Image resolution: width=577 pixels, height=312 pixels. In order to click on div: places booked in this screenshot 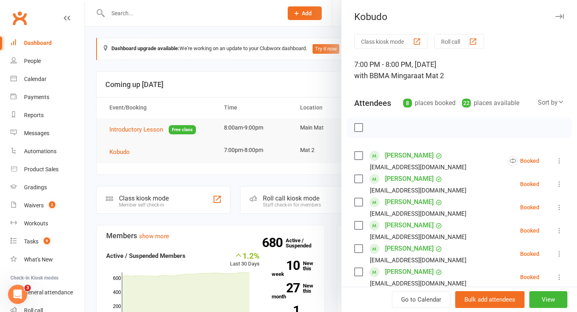, I will do `click(429, 103)`.